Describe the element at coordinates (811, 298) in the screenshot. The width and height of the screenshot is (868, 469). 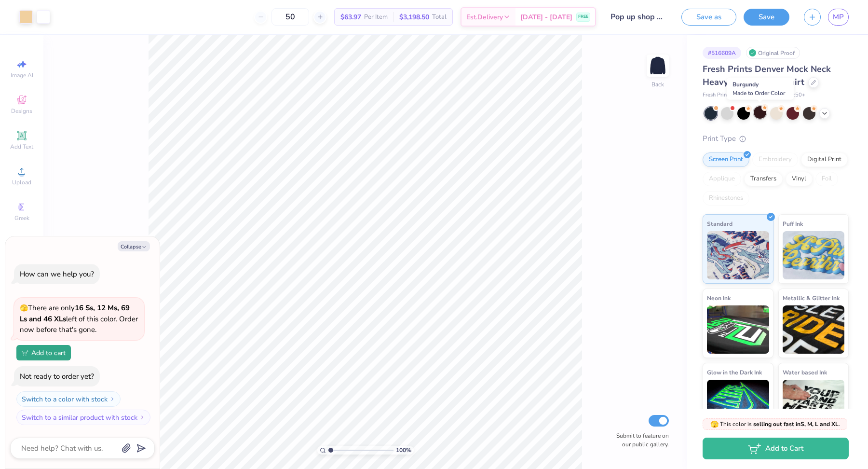
I see `span: Metallic & Glitter Ink` at that location.